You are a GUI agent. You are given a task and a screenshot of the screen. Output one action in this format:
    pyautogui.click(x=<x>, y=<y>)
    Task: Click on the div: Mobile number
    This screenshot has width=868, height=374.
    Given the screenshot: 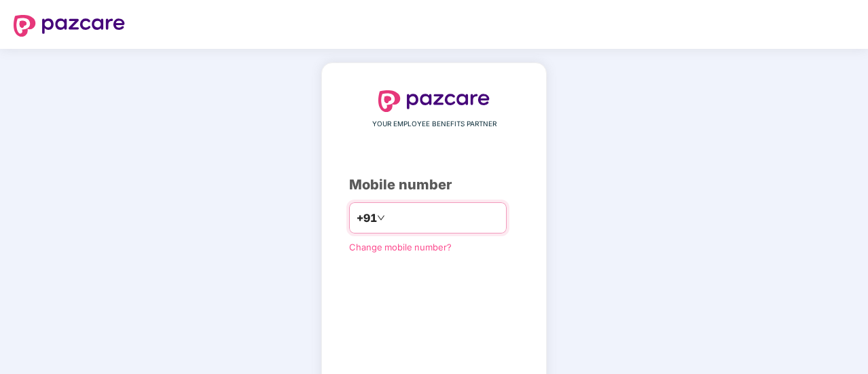 What is the action you would take?
    pyautogui.click(x=434, y=185)
    